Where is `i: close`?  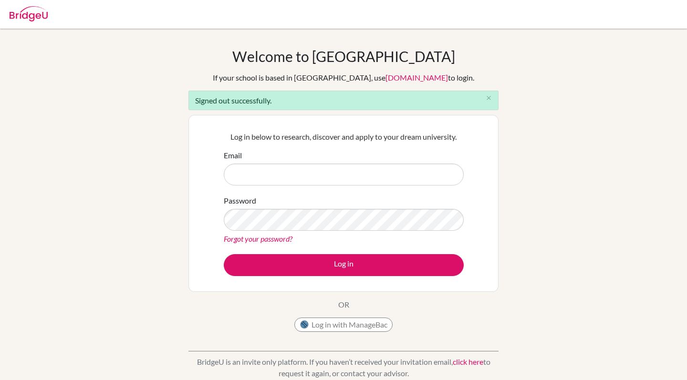
i: close is located at coordinates (488, 98).